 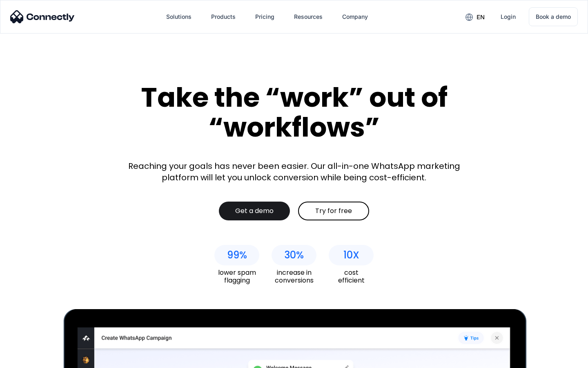 I want to click on div: lower spam flagging, so click(x=237, y=276).